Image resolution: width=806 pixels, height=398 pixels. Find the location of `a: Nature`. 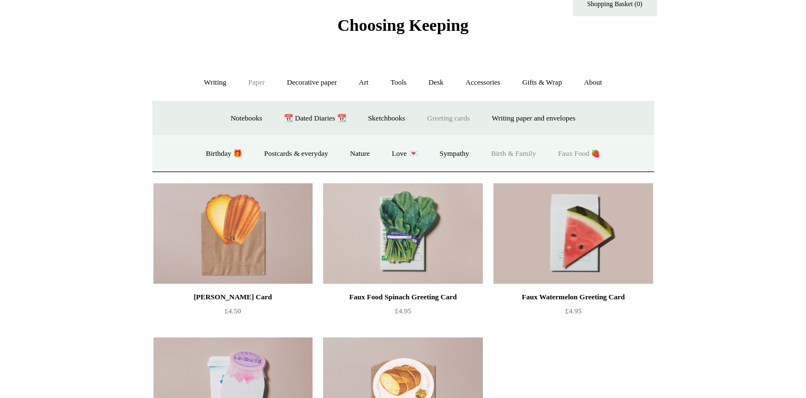

a: Nature is located at coordinates (360, 153).